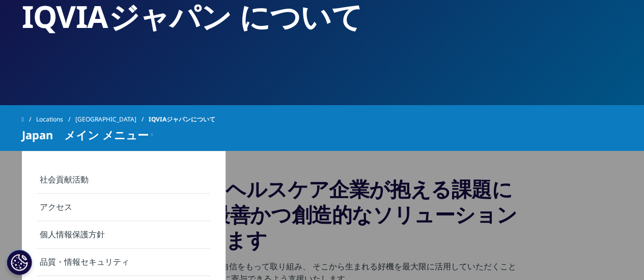  Describe the element at coordinates (123, 207) in the screenshot. I see `a: アクセス` at that location.